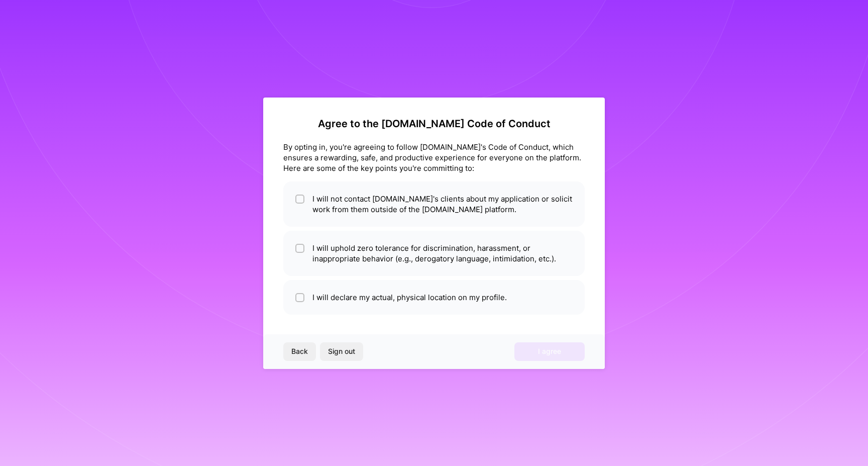 This screenshot has height=466, width=868. I want to click on span: Sign out, so click(341, 352).